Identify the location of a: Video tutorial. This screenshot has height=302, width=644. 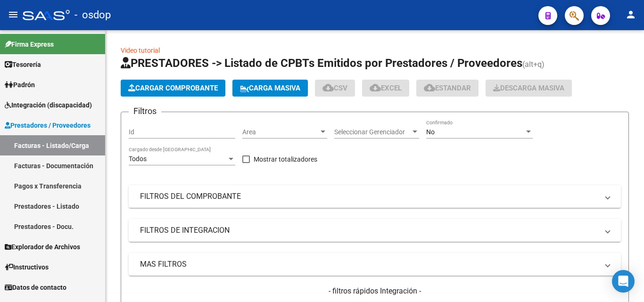
(140, 50).